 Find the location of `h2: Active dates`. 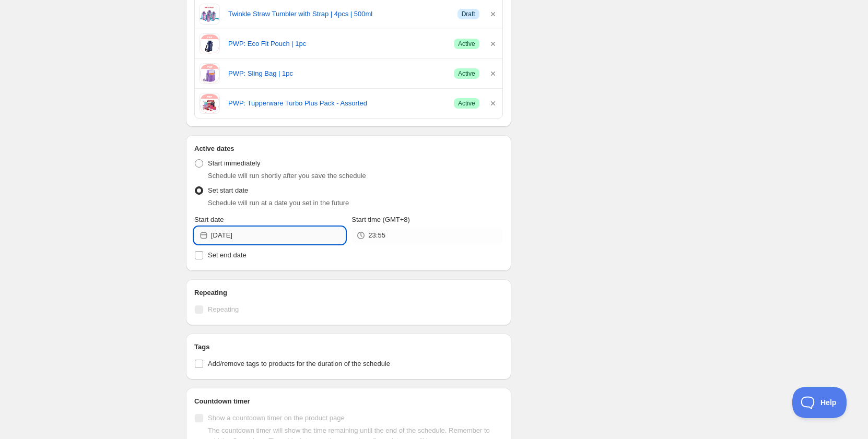

h2: Active dates is located at coordinates (349, 149).